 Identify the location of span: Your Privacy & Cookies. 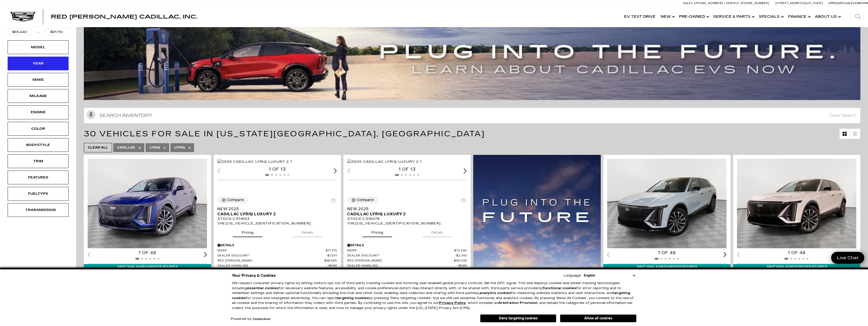
(254, 275).